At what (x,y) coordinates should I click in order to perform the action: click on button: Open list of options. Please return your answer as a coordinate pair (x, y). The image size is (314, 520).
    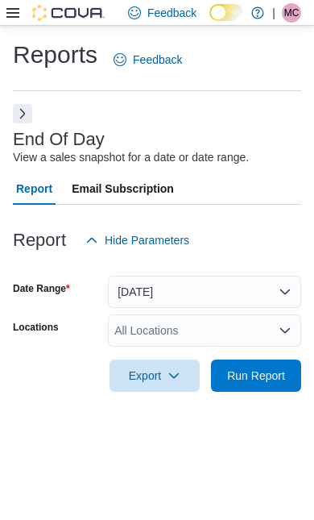
    Looking at the image, I should click on (285, 331).